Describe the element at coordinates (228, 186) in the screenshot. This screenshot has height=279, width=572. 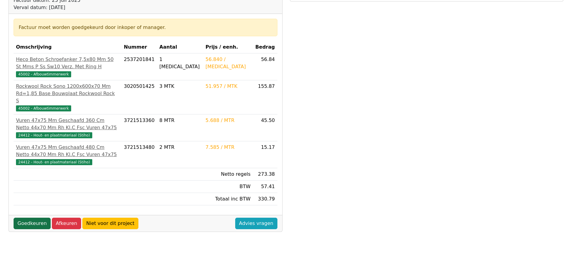
I see `td: BTW` at that location.